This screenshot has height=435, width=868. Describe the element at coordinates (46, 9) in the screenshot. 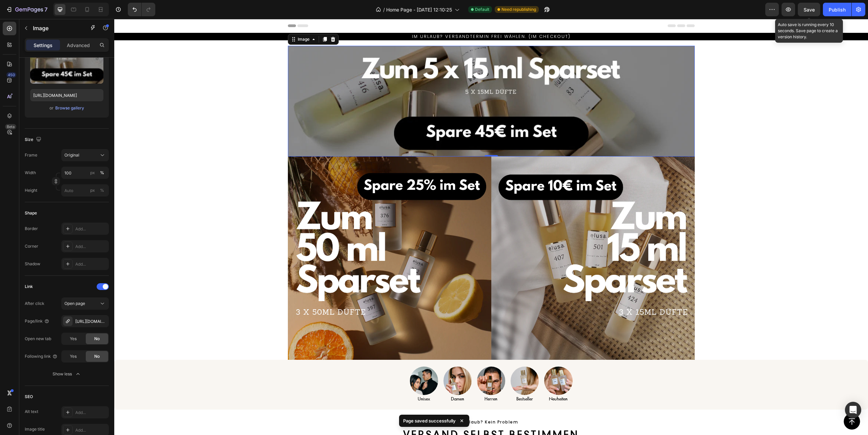

I see `p: 7` at that location.